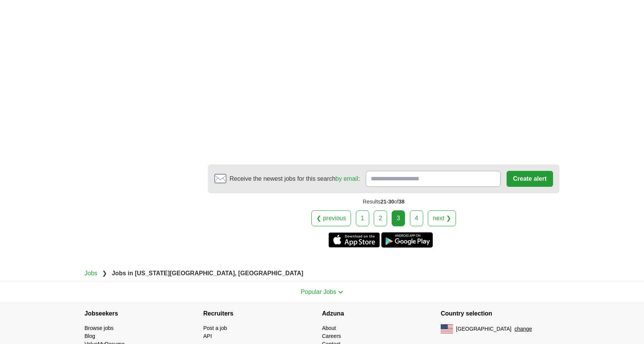  What do you see at coordinates (500, 314) in the screenshot?
I see `h4: Country selection` at bounding box center [500, 314].